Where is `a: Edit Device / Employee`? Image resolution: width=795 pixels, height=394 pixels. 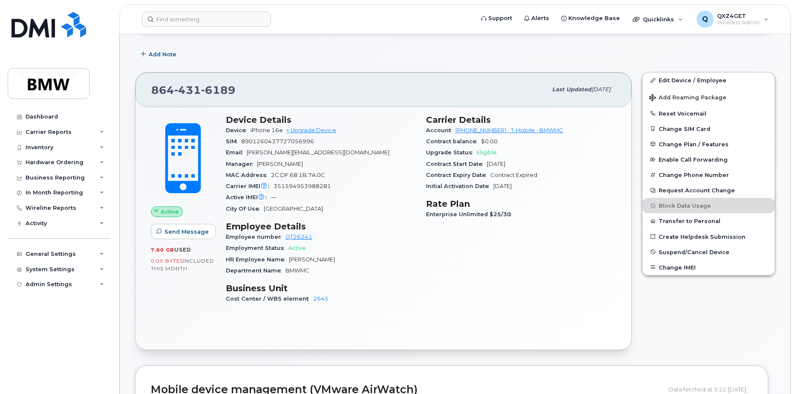 a: Edit Device / Employee is located at coordinates (708, 80).